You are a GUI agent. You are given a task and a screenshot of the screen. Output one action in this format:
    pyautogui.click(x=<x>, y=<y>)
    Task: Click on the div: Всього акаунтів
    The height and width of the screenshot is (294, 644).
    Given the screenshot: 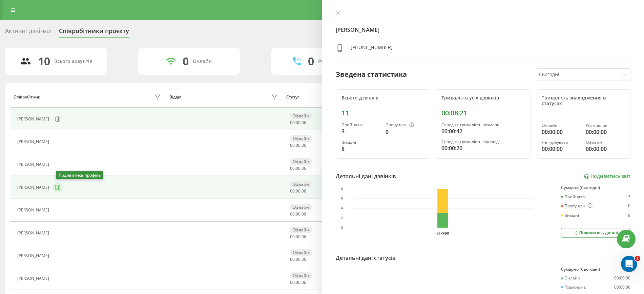 What is the action you would take?
    pyautogui.click(x=73, y=61)
    